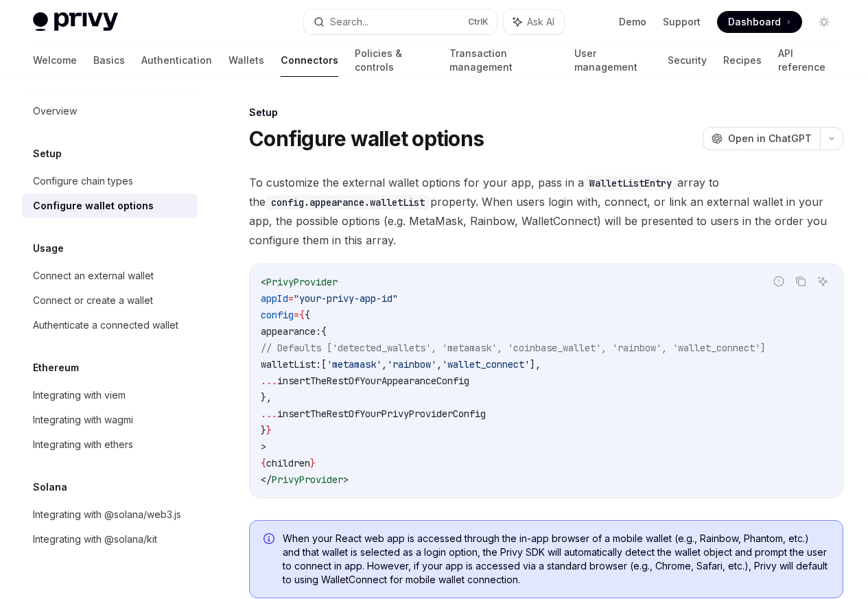 The height and width of the screenshot is (599, 868). Describe the element at coordinates (350, 22) in the screenshot. I see `div: Search...` at that location.